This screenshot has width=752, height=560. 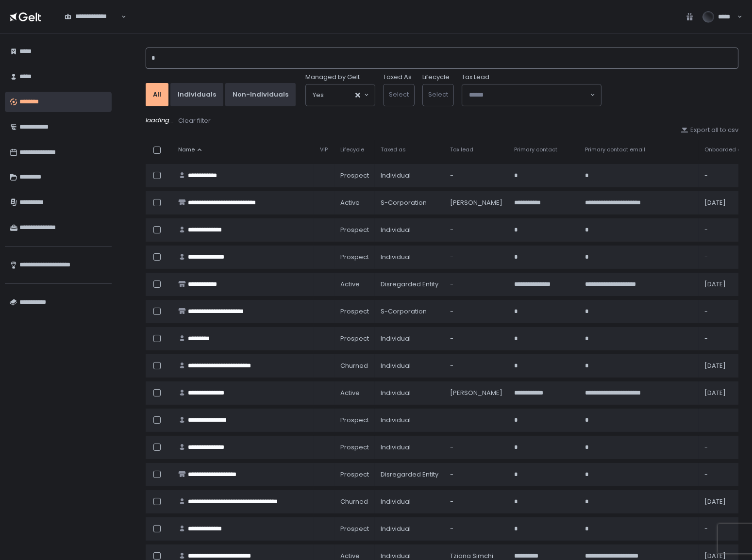 I want to click on label: Lifecycle, so click(x=436, y=77).